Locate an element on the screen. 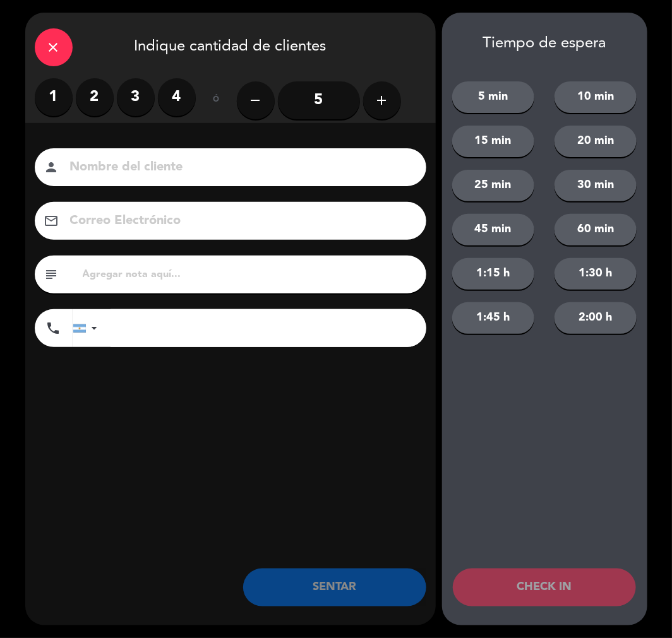 This screenshot has width=672, height=638. i: email is located at coordinates (52, 221).